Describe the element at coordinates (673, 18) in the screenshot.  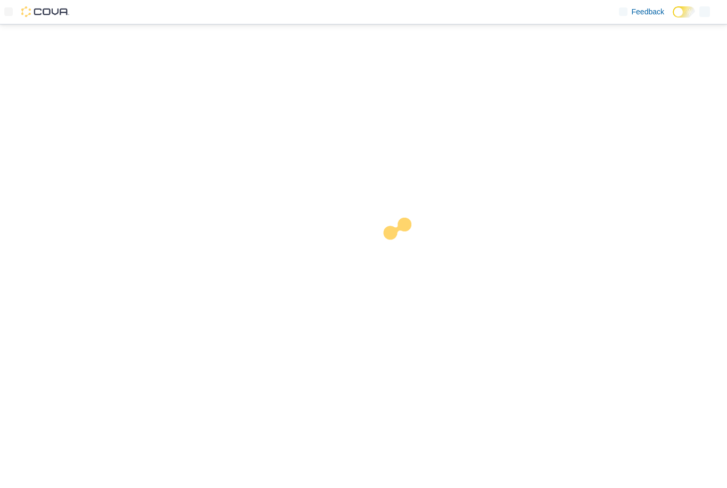
I see `span: Dark Mode` at that location.